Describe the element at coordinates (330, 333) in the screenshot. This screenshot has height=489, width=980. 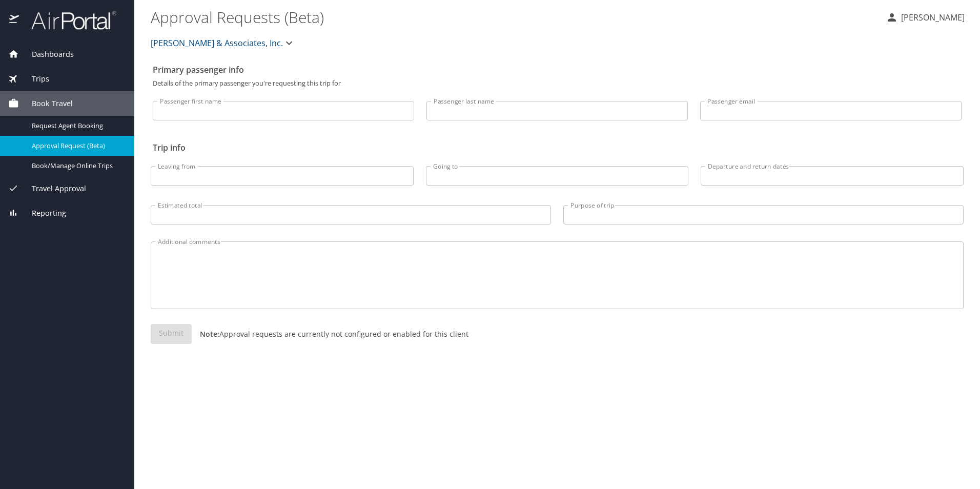
I see `p: Approval requests are currently not configured or enabled for this client` at that location.